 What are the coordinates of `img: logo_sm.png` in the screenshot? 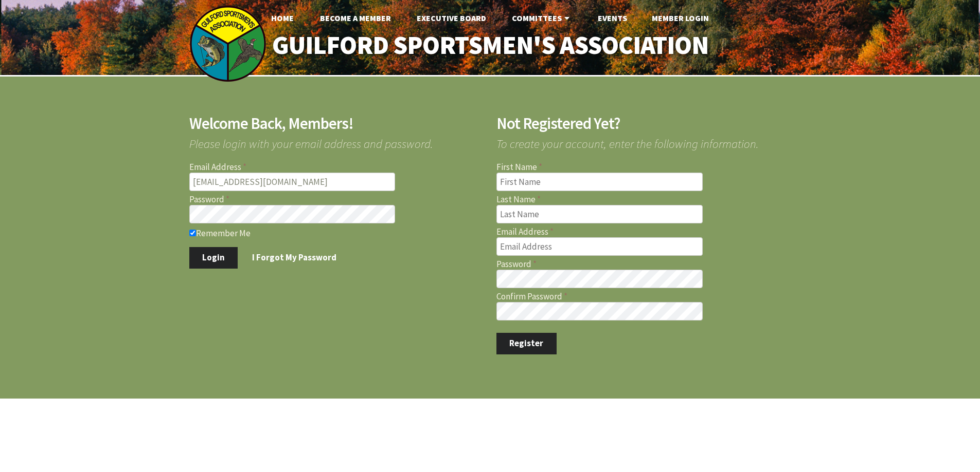 It's located at (228, 44).